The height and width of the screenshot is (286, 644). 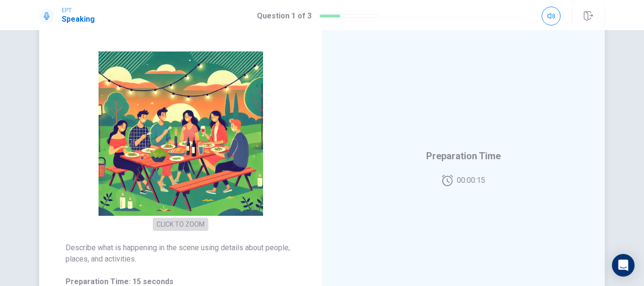 I want to click on span: 00:00:15, so click(x=471, y=181).